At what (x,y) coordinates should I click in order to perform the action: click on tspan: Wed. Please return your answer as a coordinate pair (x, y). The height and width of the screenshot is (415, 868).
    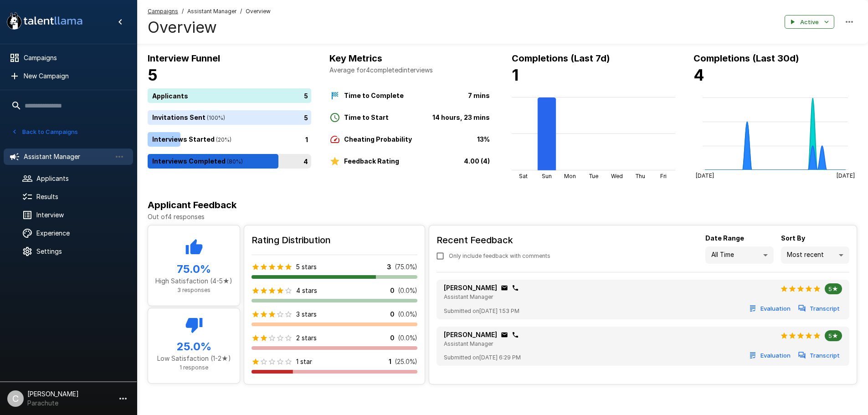
    Looking at the image, I should click on (617, 176).